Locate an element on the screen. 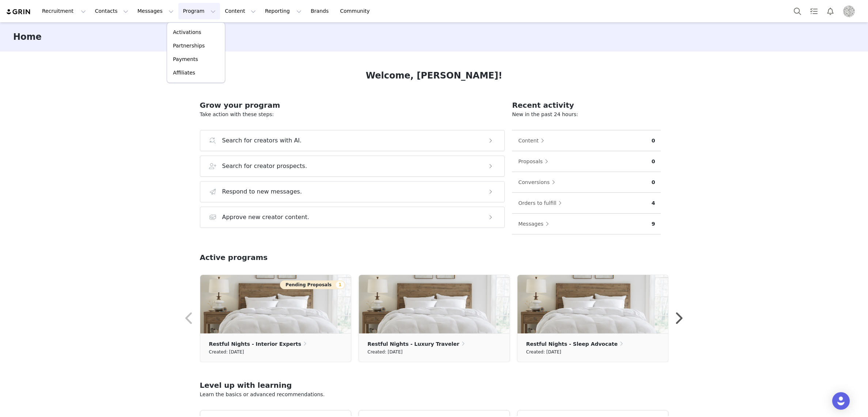  button: Recruitment is located at coordinates (64, 11).